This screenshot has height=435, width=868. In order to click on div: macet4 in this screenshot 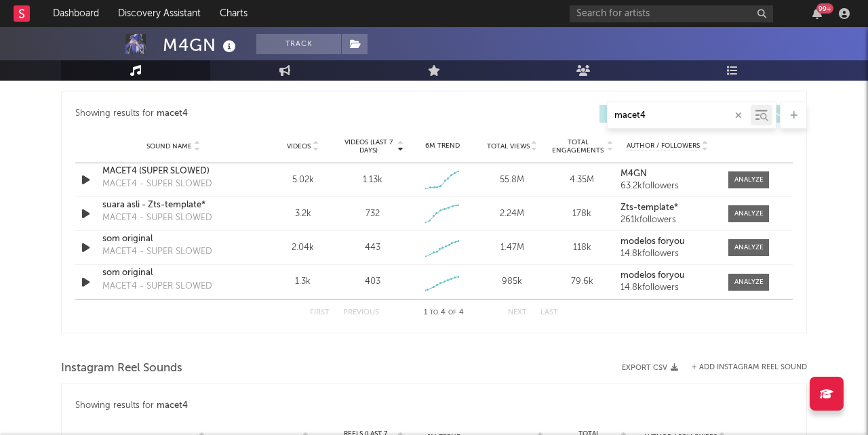, I will do `click(172, 406)`.